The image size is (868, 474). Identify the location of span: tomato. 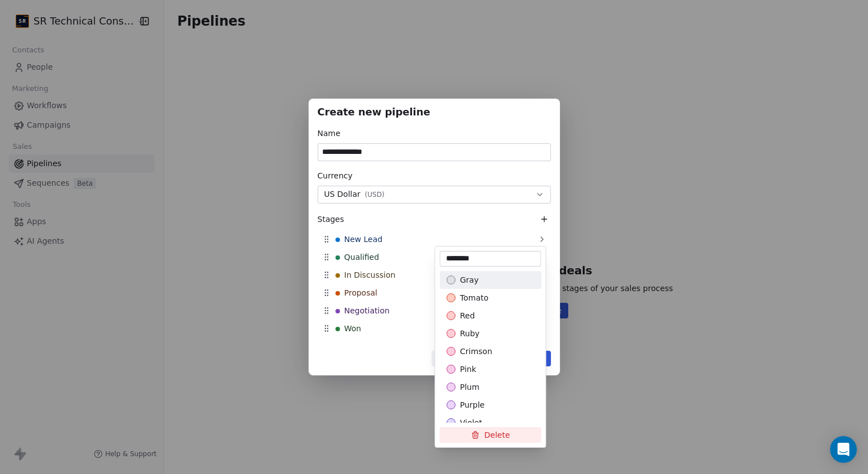
(474, 298).